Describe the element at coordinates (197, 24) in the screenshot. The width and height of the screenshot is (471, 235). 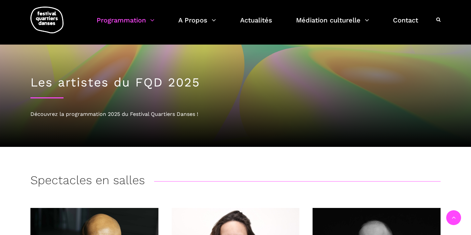
I see `a: A Propos` at that location.